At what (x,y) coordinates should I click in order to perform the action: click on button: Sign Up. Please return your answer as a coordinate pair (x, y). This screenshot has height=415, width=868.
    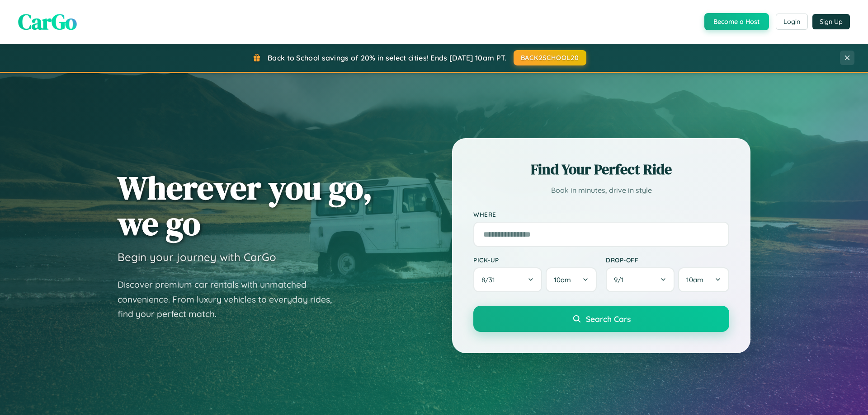
    Looking at the image, I should click on (831, 21).